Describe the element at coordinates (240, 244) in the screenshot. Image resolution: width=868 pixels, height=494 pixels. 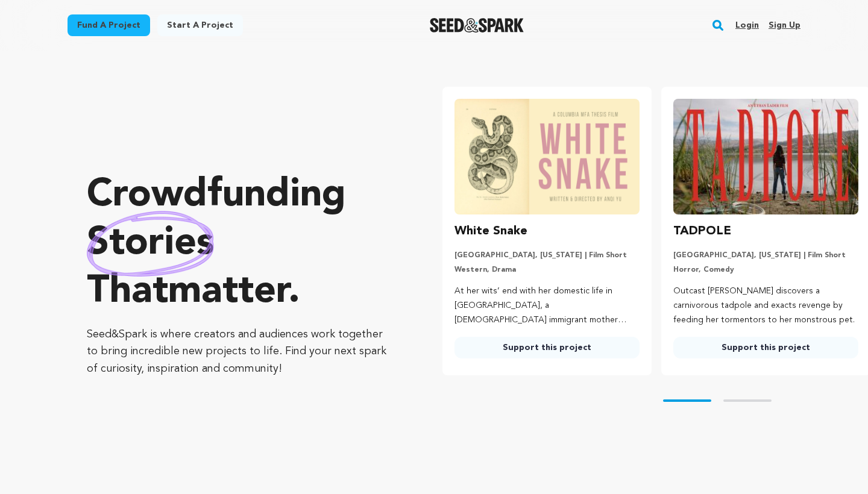
I see `p: Crowdfunding that .` at that location.